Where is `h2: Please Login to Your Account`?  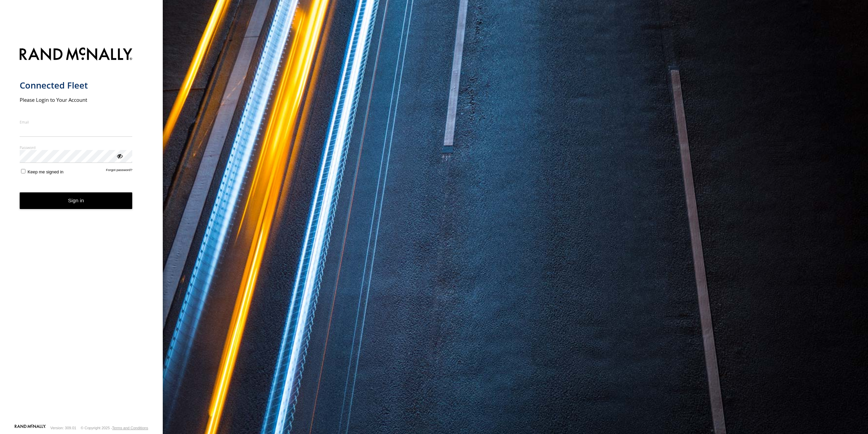 h2: Please Login to Your Account is located at coordinates (76, 100).